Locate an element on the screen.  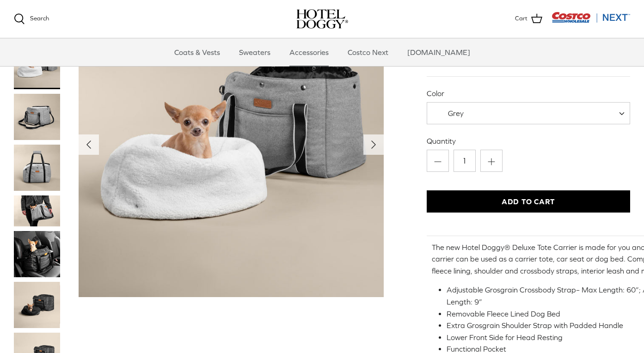
button: Previous is located at coordinates (89, 145).